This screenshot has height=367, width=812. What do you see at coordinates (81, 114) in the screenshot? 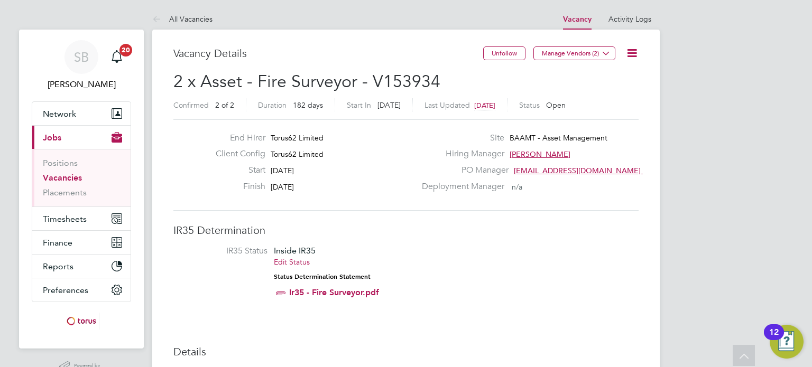
I see `button: Network` at bounding box center [81, 114].